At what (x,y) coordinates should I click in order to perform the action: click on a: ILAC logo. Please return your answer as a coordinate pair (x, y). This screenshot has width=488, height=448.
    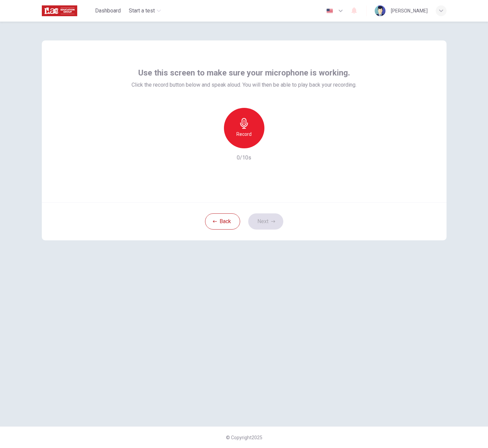
    Looking at the image, I should click on (67, 11).